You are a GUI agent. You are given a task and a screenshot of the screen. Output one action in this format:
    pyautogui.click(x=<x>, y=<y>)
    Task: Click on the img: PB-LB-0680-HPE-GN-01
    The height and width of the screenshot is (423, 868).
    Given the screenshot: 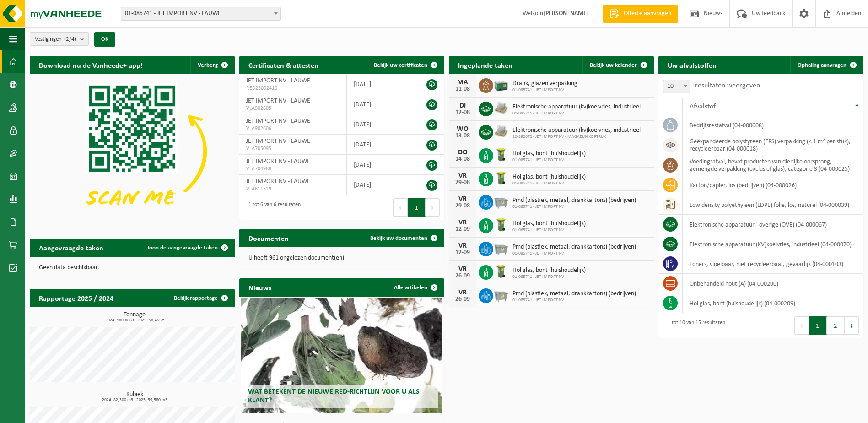 What is the action you would take?
    pyautogui.click(x=501, y=85)
    